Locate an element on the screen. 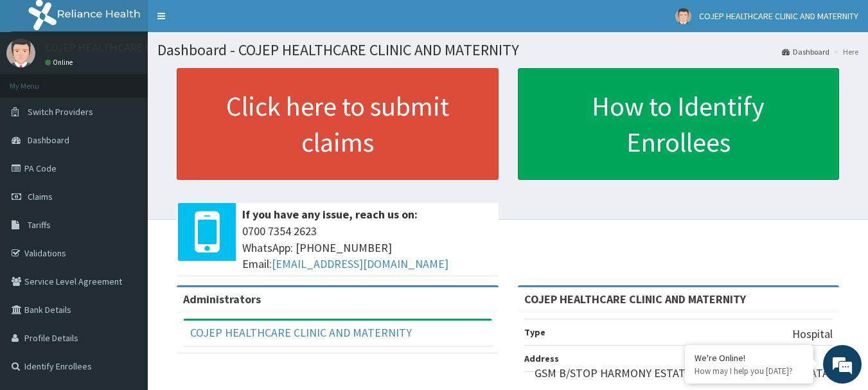 The height and width of the screenshot is (390, 868). a: How to Identify Enrollees is located at coordinates (678, 124).